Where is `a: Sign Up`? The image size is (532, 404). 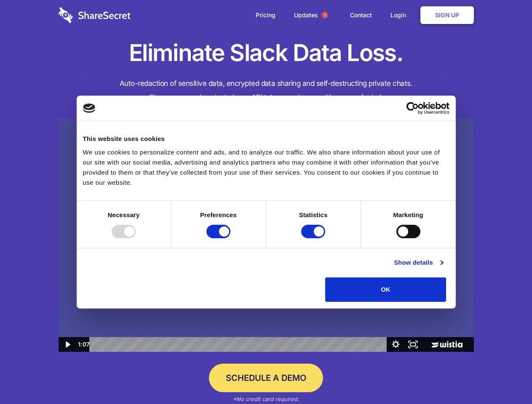 a: Sign Up is located at coordinates (447, 15).